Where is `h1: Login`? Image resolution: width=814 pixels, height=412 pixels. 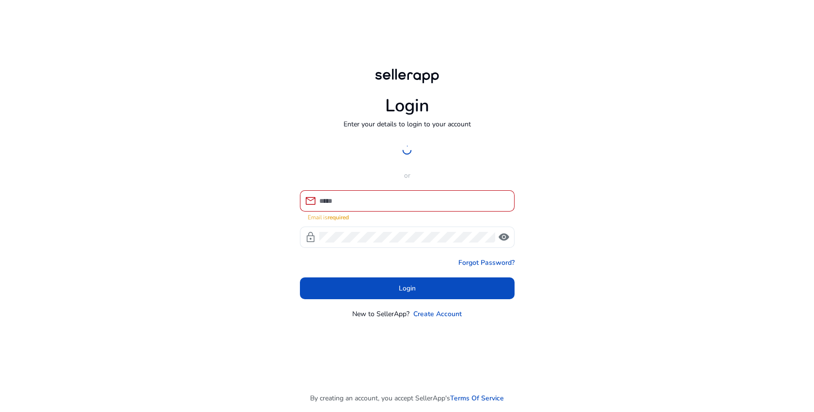
h1: Login is located at coordinates (407, 106).